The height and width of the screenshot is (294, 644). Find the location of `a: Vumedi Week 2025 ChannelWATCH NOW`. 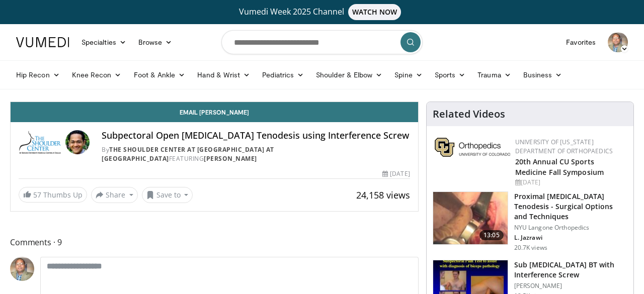

a: Vumedi Week 2025 ChannelWATCH NOW is located at coordinates (322, 12).